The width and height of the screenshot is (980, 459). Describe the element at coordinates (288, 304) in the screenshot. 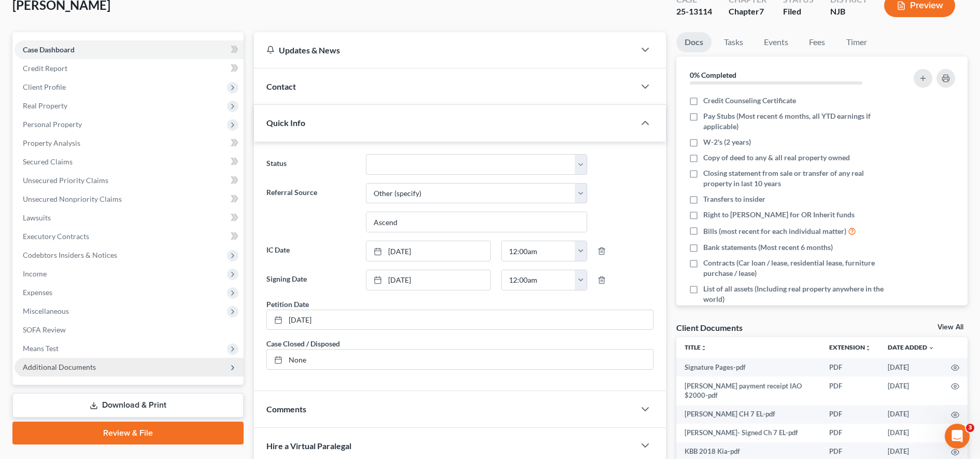

I see `div: Petition Date` at that location.